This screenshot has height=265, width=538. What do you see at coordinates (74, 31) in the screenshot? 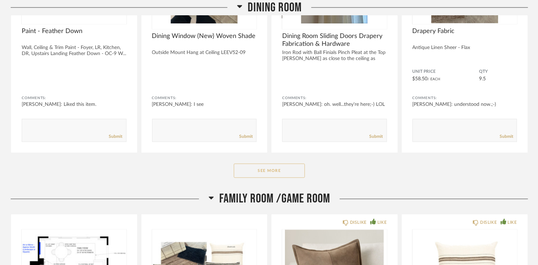
I see `span: Paint - Feather Down` at bounding box center [74, 31].